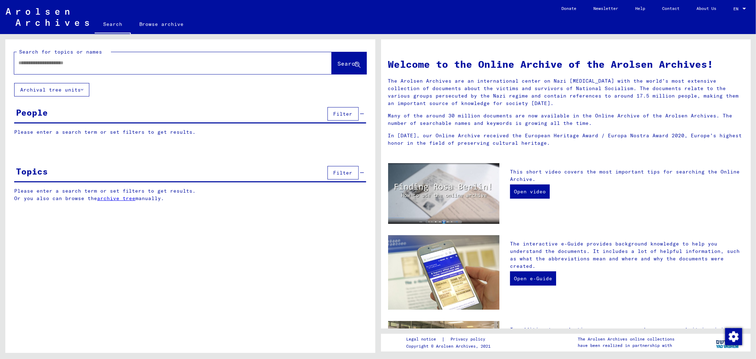 This screenshot has width=756, height=359. I want to click on div: People, so click(32, 112).